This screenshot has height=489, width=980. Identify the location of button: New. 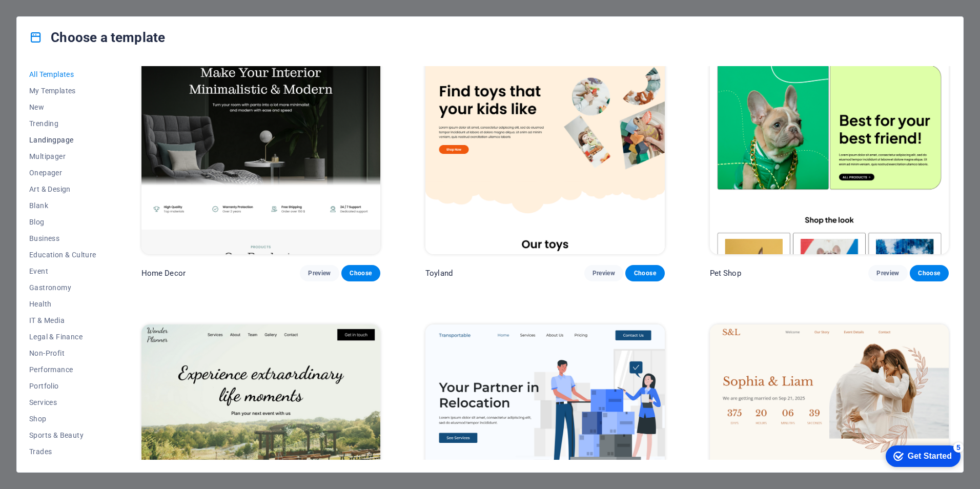
(63, 107).